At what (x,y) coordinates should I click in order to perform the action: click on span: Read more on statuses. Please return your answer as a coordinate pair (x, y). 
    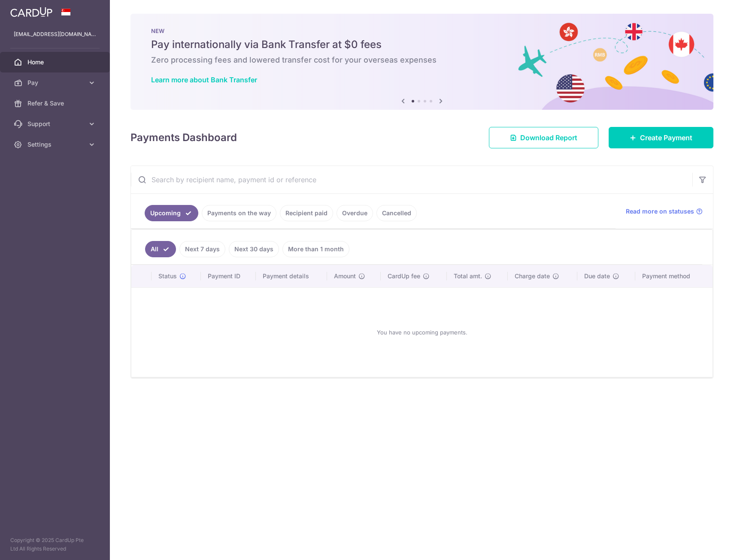
    Looking at the image, I should click on (659, 212).